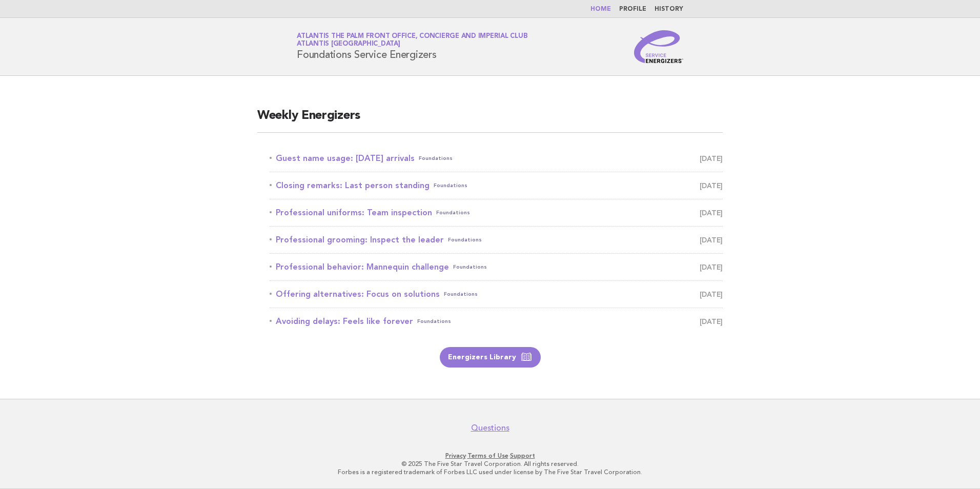 The height and width of the screenshot is (489, 980). What do you see at coordinates (490, 429) in the screenshot?
I see `a: Questions` at bounding box center [490, 429].